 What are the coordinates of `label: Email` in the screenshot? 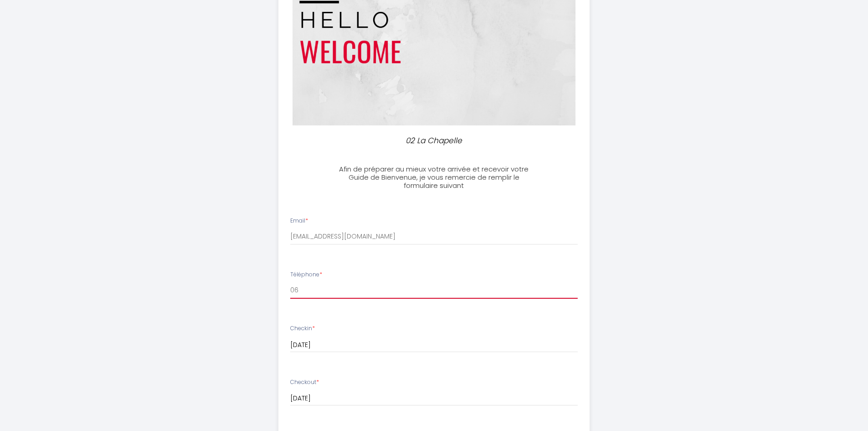 It's located at (299, 221).